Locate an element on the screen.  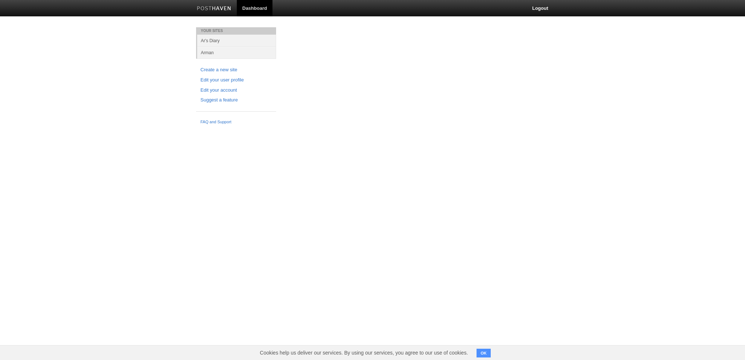
a: Create a new site is located at coordinates (236, 70).